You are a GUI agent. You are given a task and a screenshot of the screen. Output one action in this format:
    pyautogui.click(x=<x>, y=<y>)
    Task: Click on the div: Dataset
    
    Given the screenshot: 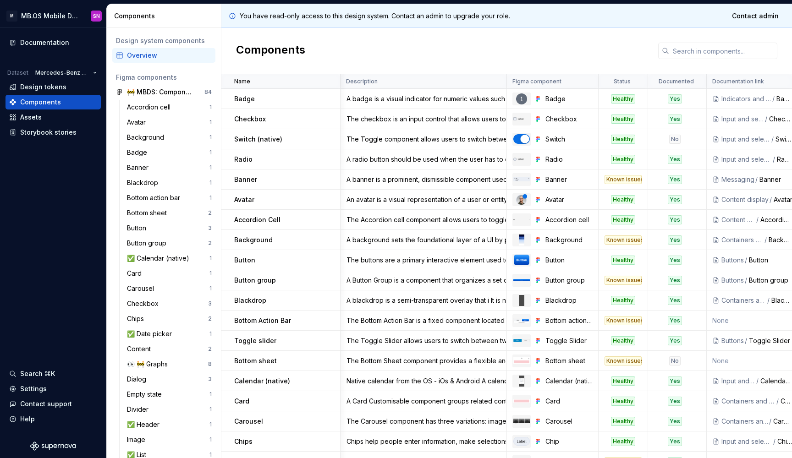 What is the action you would take?
    pyautogui.click(x=18, y=73)
    